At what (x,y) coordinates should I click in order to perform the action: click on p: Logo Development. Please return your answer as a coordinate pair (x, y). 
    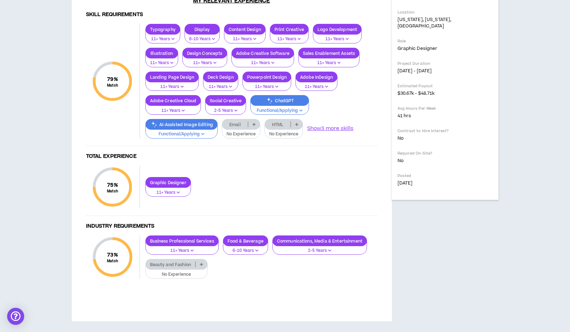
    Looking at the image, I should click on (337, 29).